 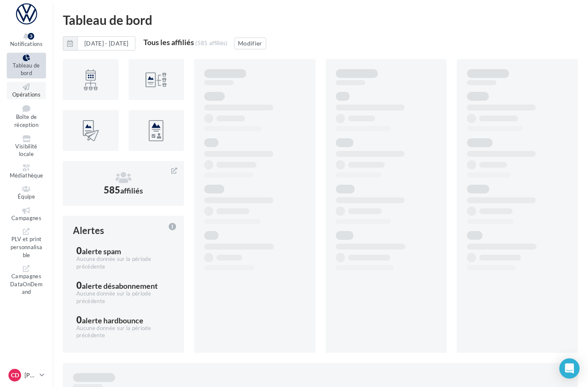 I want to click on span: Visibilité locale, so click(x=26, y=150).